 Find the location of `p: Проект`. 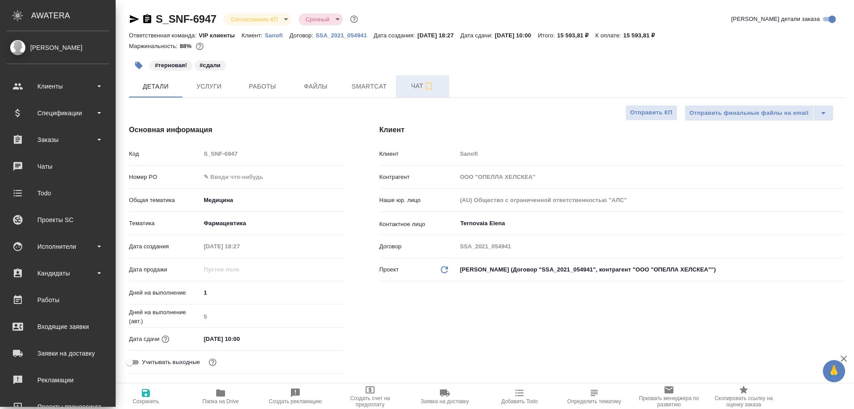

p: Проект is located at coordinates (389, 270).